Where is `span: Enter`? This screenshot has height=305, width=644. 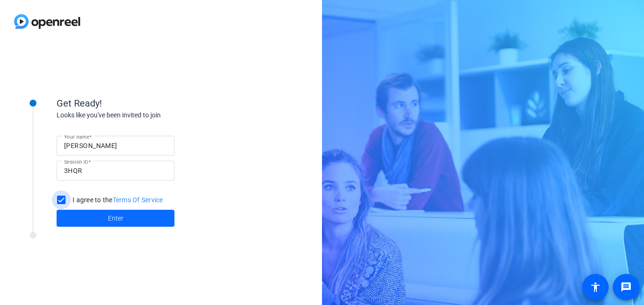
span: Enter is located at coordinates (115, 218).